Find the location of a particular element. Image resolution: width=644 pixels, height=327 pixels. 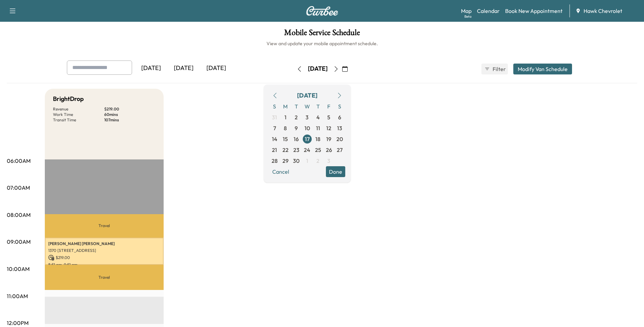

span: 25 is located at coordinates (318, 150).